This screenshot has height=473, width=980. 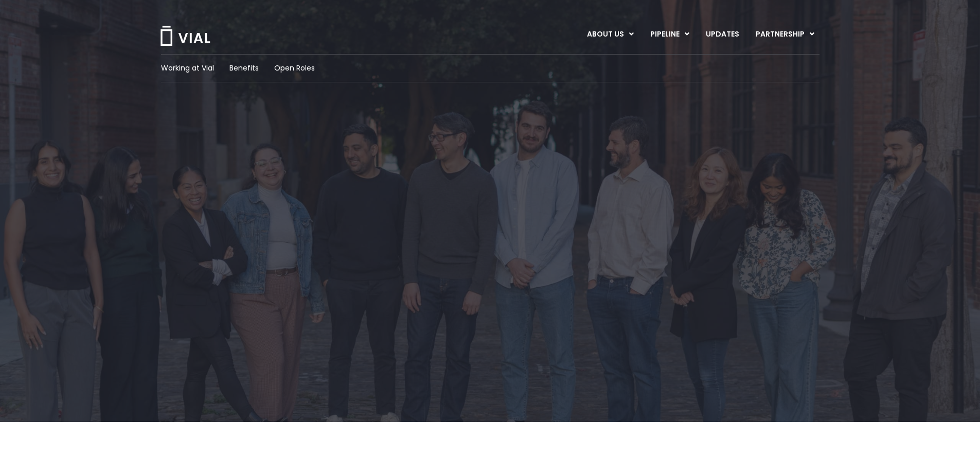 I want to click on a: PARTNERSHIPMenu Toggle, so click(x=785, y=35).